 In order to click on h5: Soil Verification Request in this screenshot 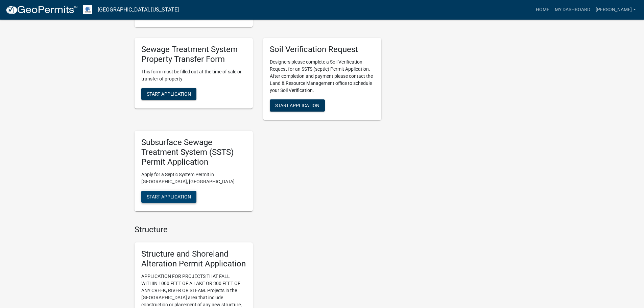, I will do `click(322, 49)`.